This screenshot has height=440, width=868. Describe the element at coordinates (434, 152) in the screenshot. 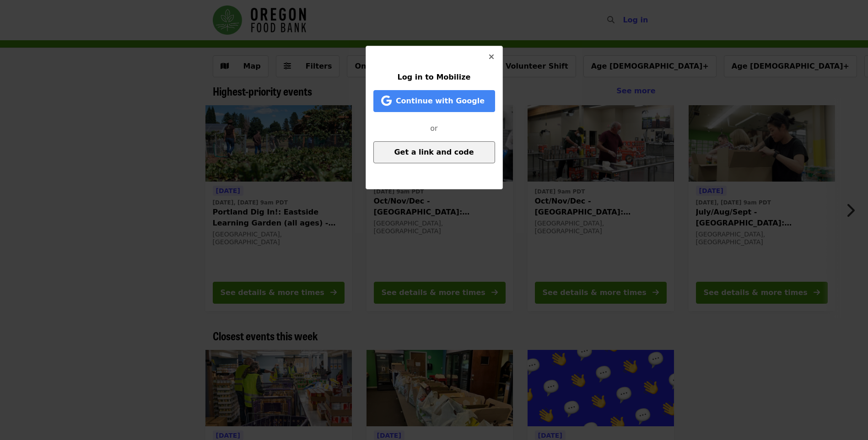

I see `span: Get a link and code` at that location.